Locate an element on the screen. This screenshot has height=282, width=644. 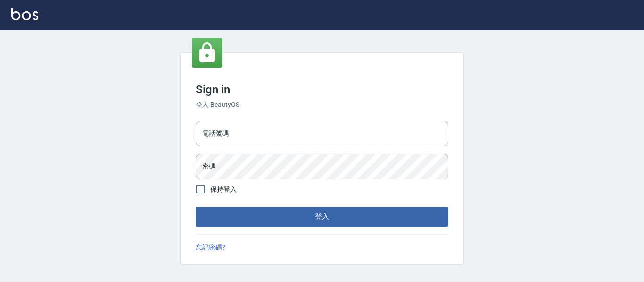
button: 登入 is located at coordinates (322, 216).